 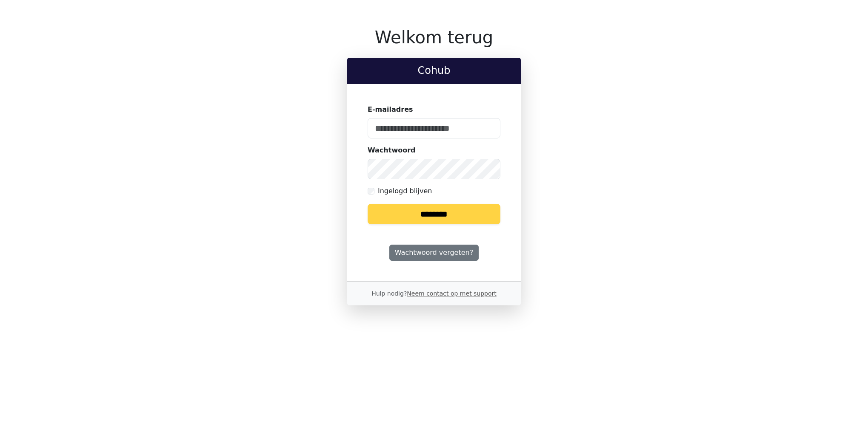 What do you see at coordinates (434, 253) in the screenshot?
I see `a: Wachtwoord vergeten?` at bounding box center [434, 253].